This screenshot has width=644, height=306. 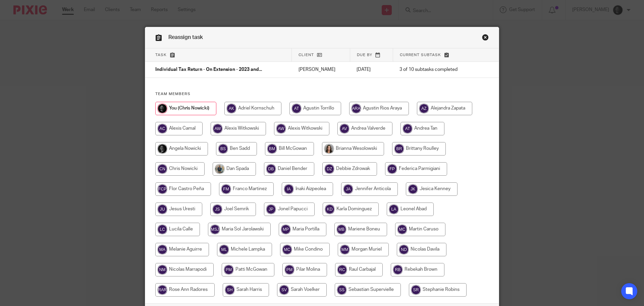 I want to click on td: 3 of 10 subtasks completed, so click(x=434, y=70).